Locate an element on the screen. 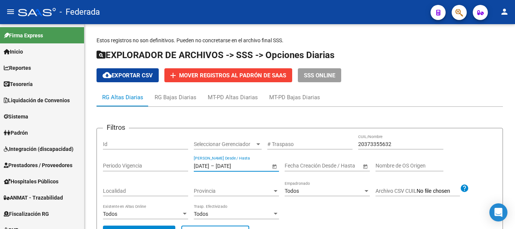 This screenshot has height=229, width=515. span: Reportes is located at coordinates (17, 68).